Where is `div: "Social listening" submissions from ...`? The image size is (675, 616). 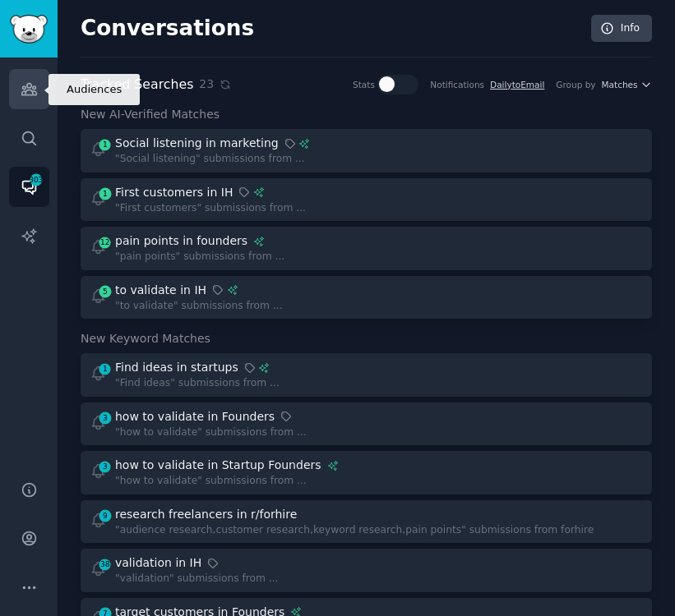
div: "Social listening" submissions from ... is located at coordinates (212, 159).